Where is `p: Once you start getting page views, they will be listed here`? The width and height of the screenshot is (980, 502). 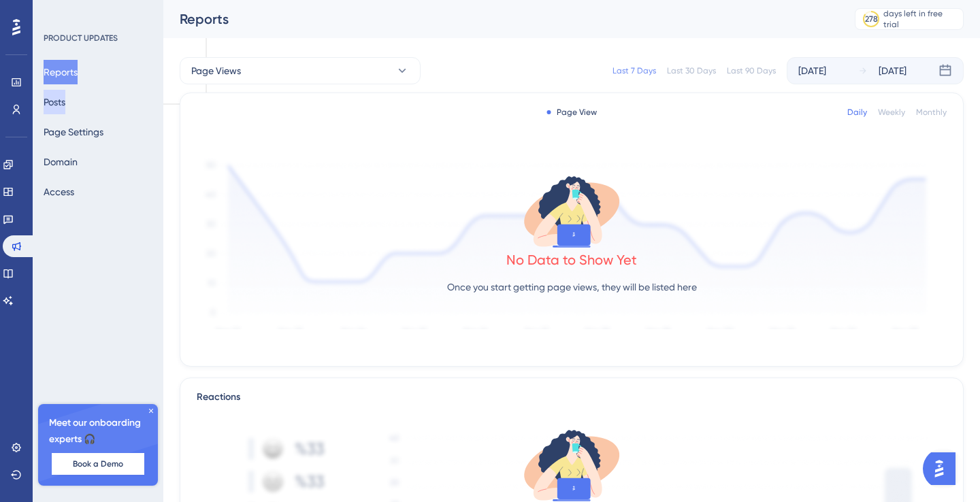 p: Once you start getting page views, they will be listed here is located at coordinates (572, 288).